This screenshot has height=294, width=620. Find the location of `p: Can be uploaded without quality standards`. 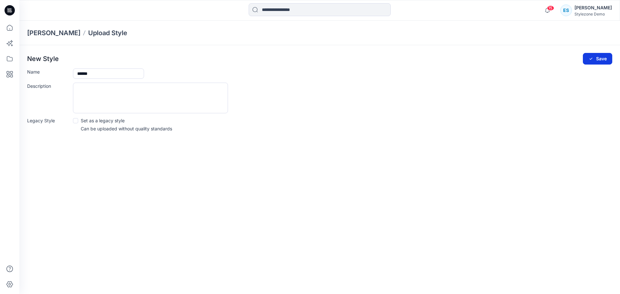

p: Can be uploaded without quality standards is located at coordinates (126, 129).